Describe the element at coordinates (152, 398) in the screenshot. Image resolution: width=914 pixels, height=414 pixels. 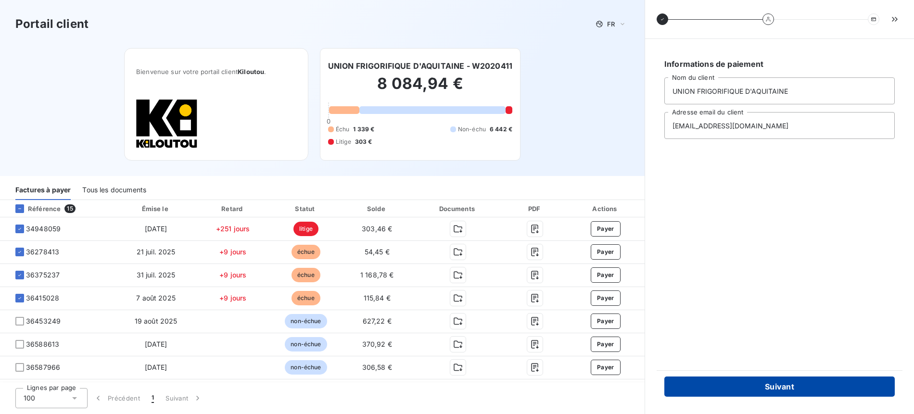
I see `span: 1` at that location.